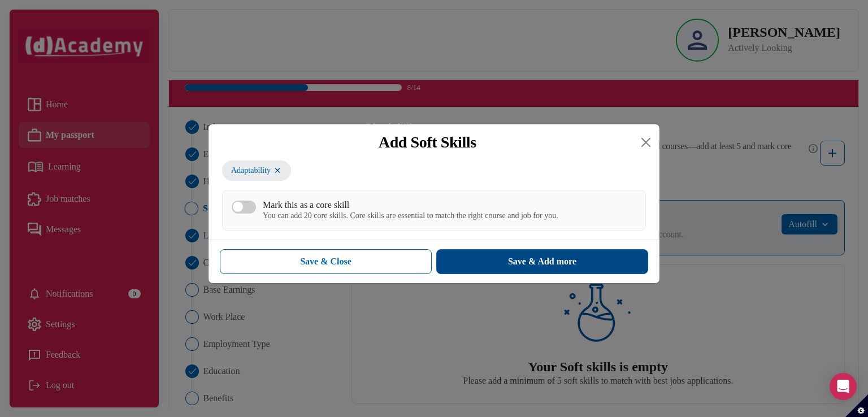 The width and height of the screenshot is (868, 417). I want to click on button: Mark this as a core skillYou can add 20 core skills. Core skills are essential to match the right..., so click(244, 207).